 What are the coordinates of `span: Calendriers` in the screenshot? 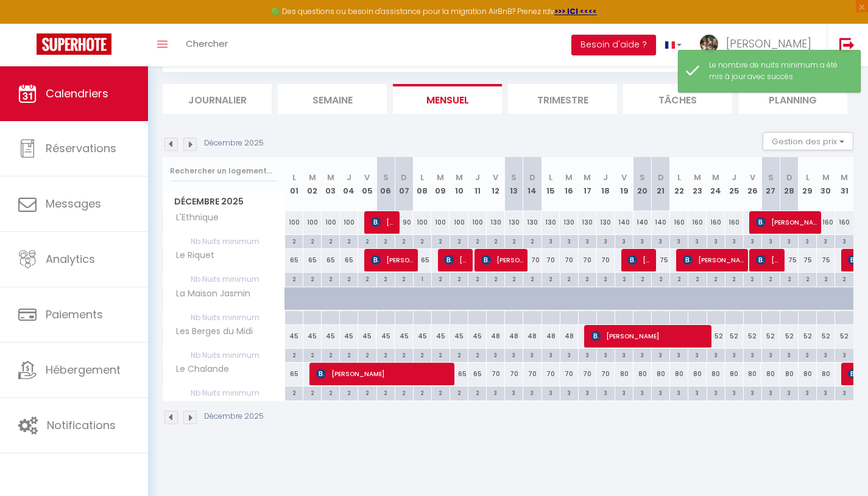 It's located at (77, 93).